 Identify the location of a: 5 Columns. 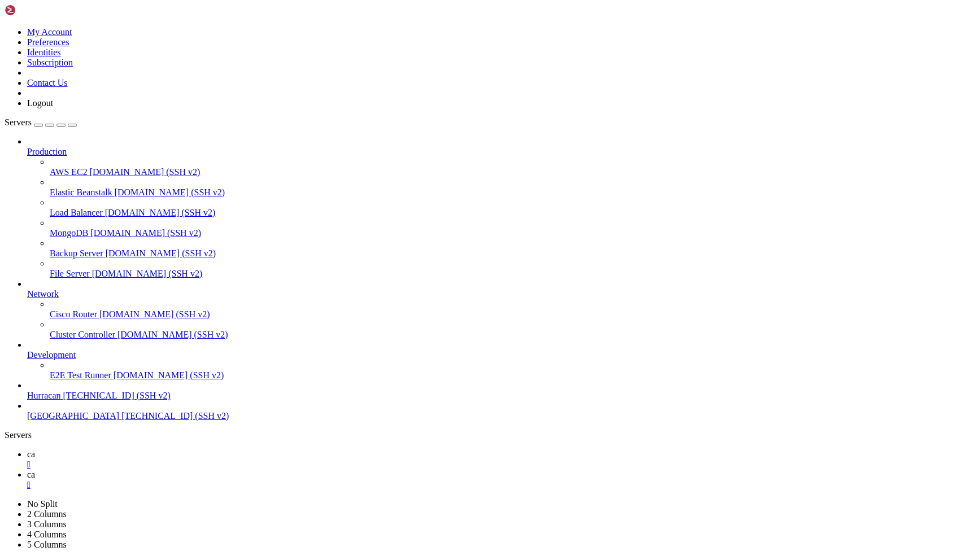
(47, 544).